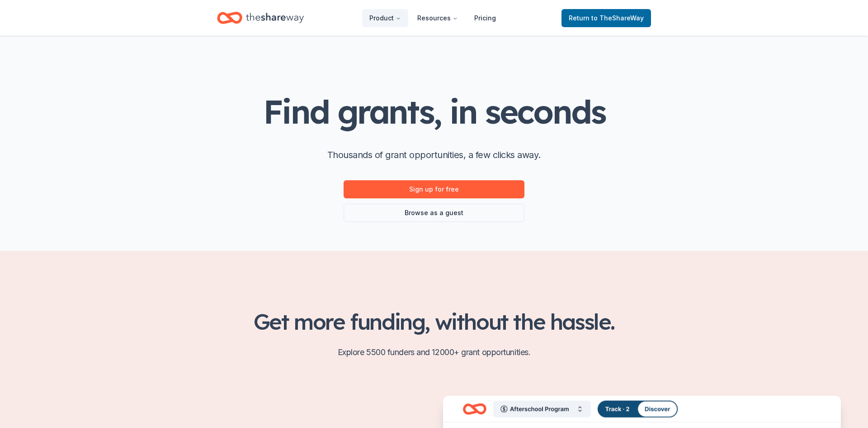 This screenshot has width=868, height=428. What do you see at coordinates (260, 18) in the screenshot?
I see `a: Home` at bounding box center [260, 18].